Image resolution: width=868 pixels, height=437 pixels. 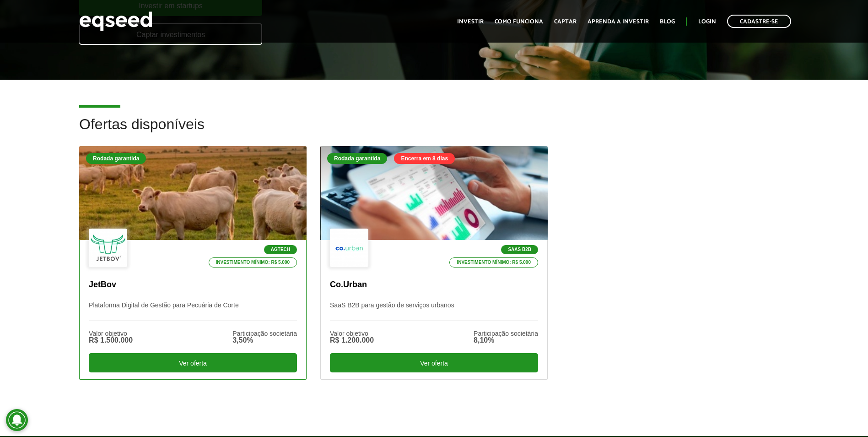 What do you see at coordinates (565, 21) in the screenshot?
I see `a: Captar` at bounding box center [565, 21].